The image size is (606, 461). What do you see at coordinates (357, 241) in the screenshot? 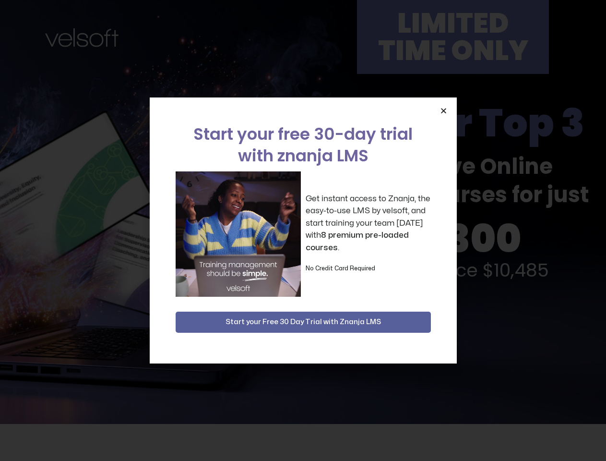
I see `strong: 8 premium pre-loaded courses` at bounding box center [357, 241].